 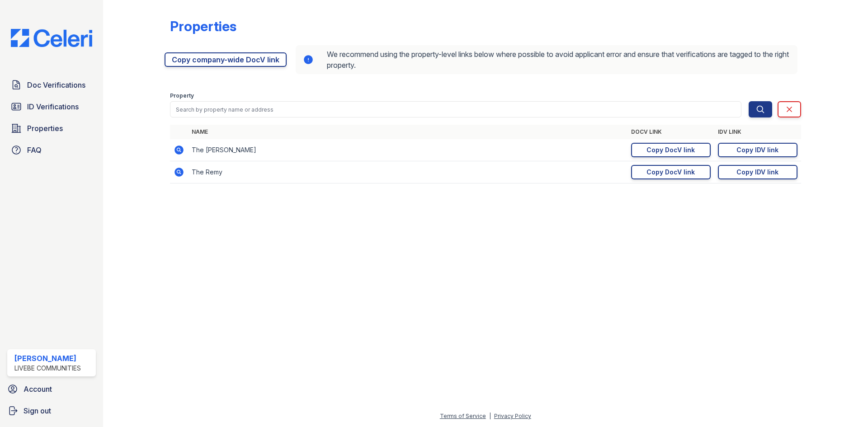 What do you see at coordinates (52, 85) in the screenshot?
I see `a: Doc Verifications` at bounding box center [52, 85].